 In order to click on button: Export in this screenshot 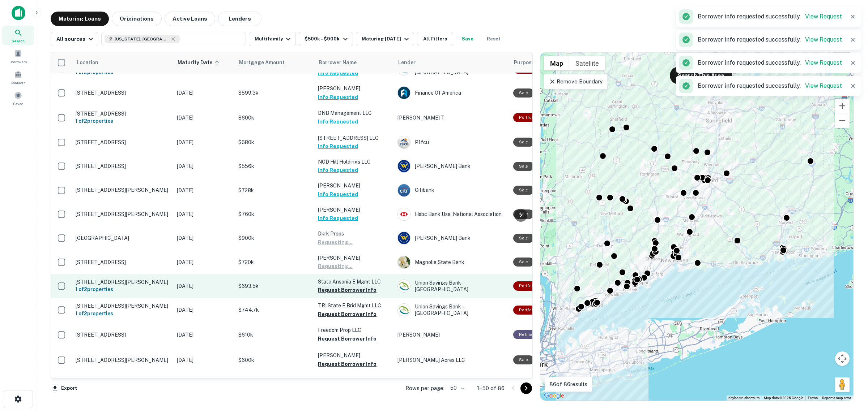, I will do `click(64, 388)`.